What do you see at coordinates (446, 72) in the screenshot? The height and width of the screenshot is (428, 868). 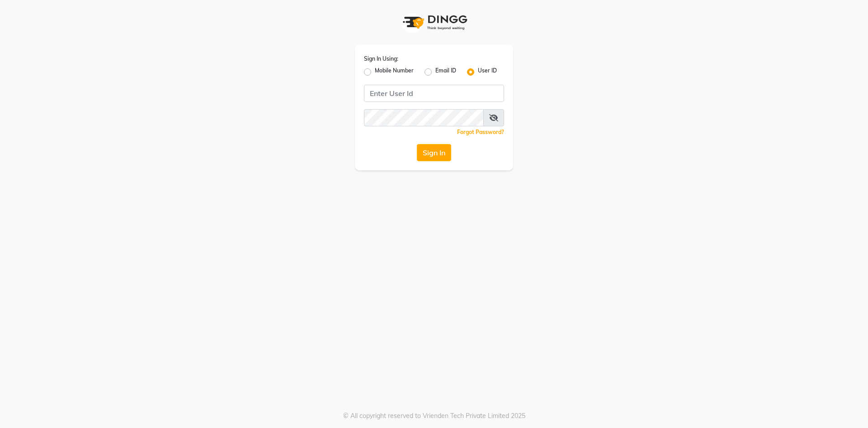 I see `label: Email ID` at bounding box center [446, 72].